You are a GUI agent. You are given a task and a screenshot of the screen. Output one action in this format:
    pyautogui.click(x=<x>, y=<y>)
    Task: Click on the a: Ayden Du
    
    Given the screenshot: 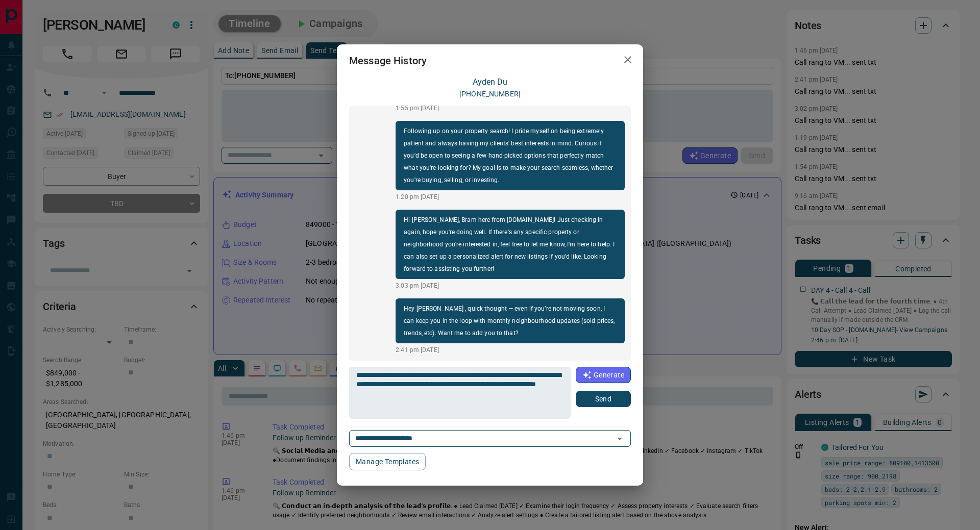 What is the action you would take?
    pyautogui.click(x=490, y=82)
    